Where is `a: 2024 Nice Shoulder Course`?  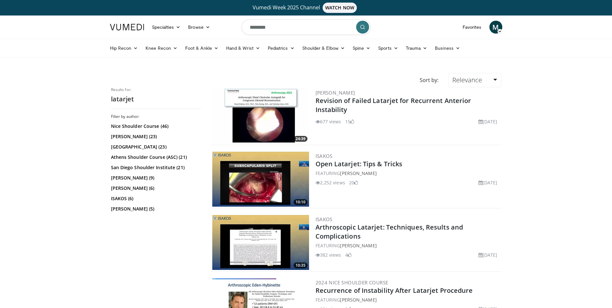
a: 2024 Nice Shoulder Course is located at coordinates (352, 282).